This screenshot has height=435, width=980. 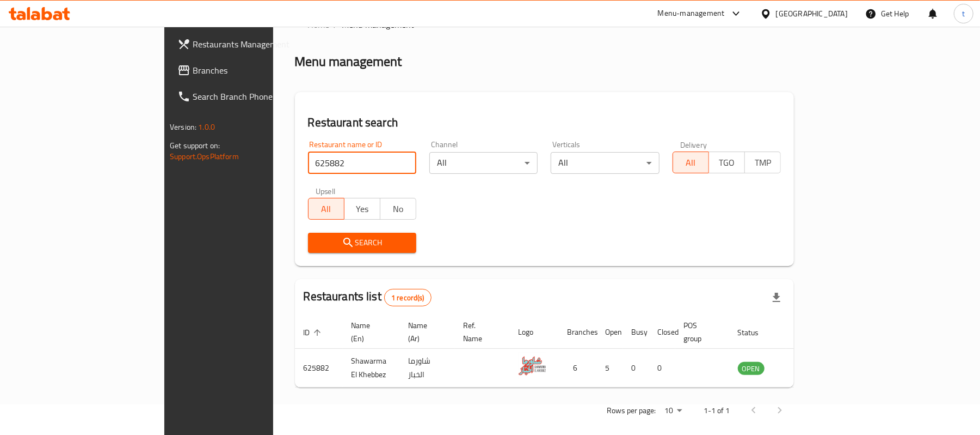 I want to click on span: Ref. Name, so click(x=480, y=332).